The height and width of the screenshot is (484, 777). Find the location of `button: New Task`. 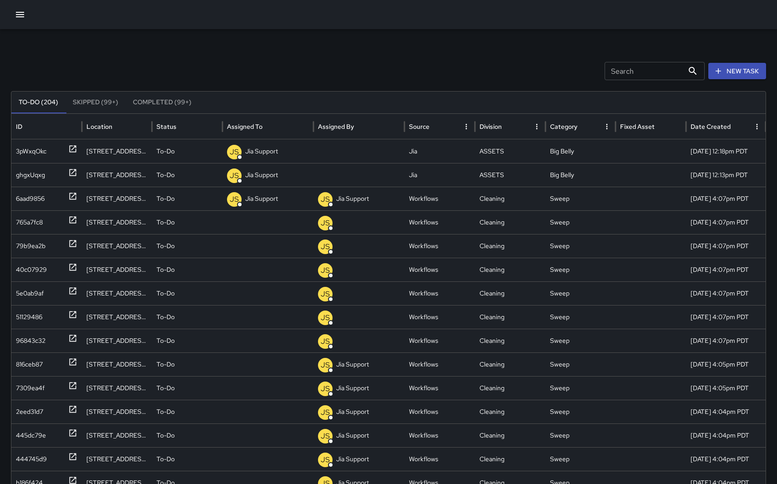

button: New Task is located at coordinates (737, 71).